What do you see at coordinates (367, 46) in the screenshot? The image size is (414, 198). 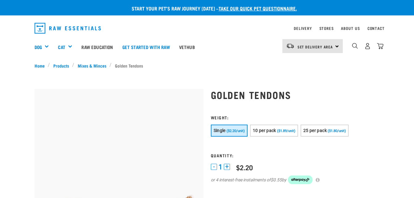 I see `img: user.png` at bounding box center [367, 46].